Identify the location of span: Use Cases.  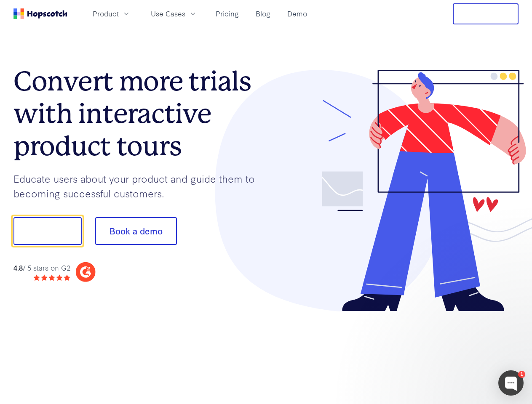
(168, 14).